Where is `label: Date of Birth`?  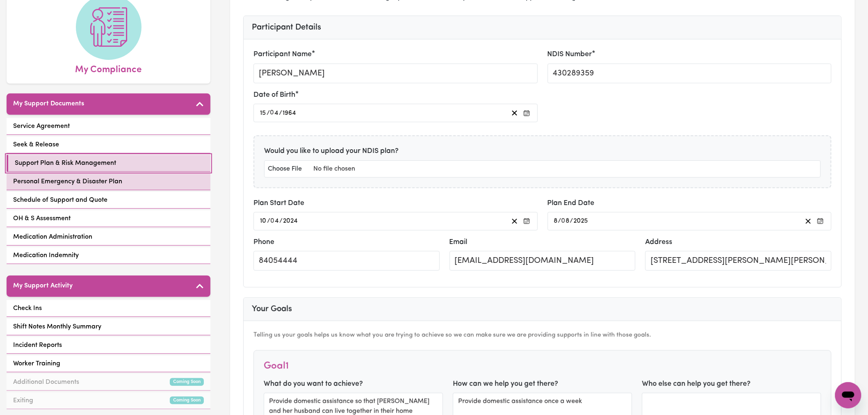
label: Date of Birth is located at coordinates (275, 95).